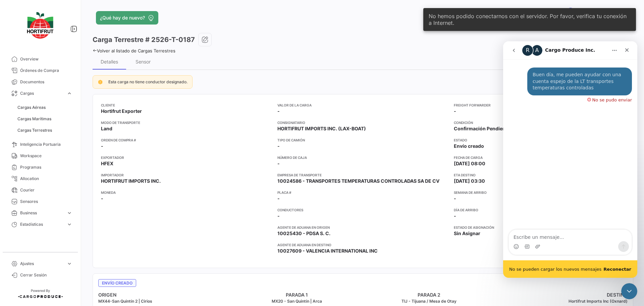 This screenshot has height=306, width=644. Describe the element at coordinates (363, 245) in the screenshot. I see `app-card-info-title: Agente de Aduana en Destino` at that location.